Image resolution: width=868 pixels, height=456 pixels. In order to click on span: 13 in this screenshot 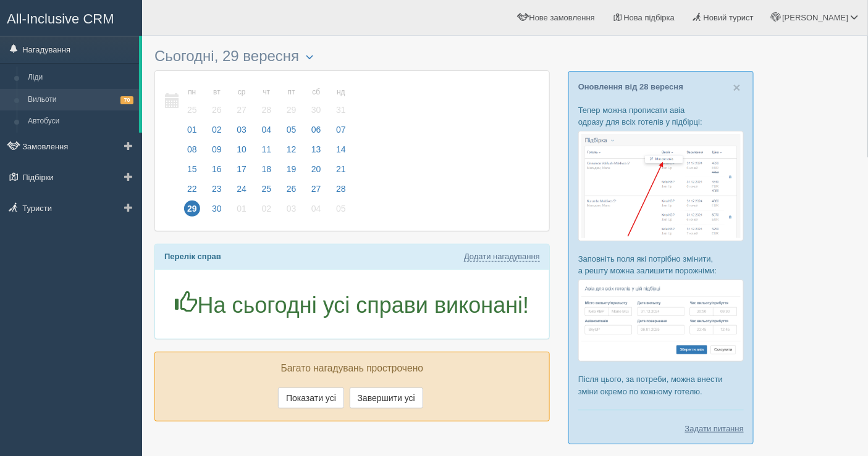, I will do `click(316, 149)`.